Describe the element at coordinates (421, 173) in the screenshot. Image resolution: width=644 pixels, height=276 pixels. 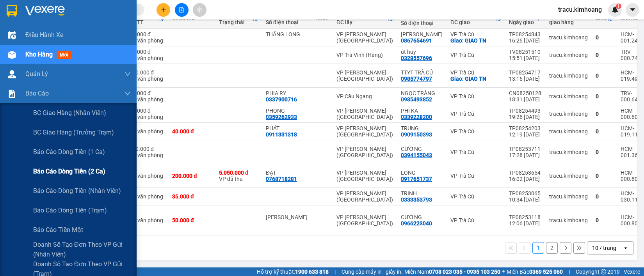
I see `div: LONG` at that location.